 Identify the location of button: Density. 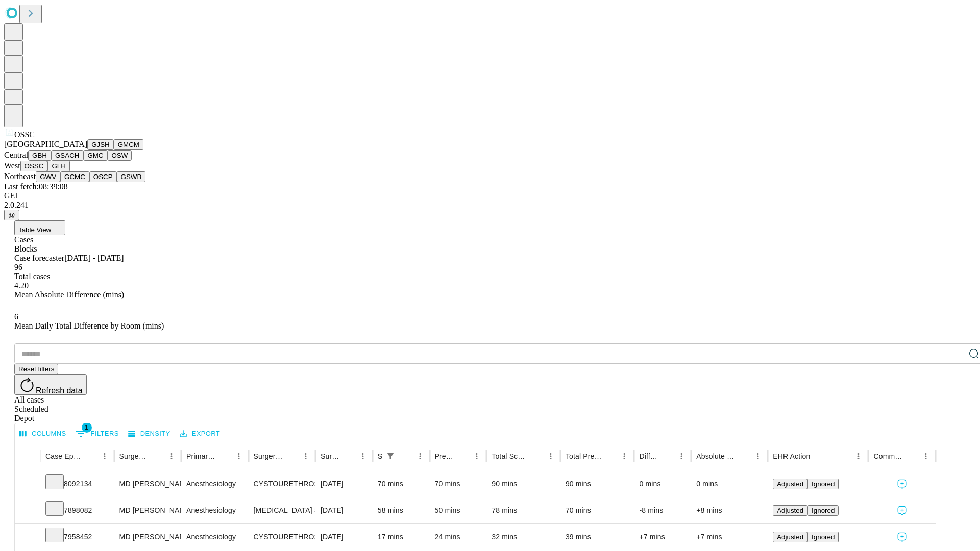
(149, 433).